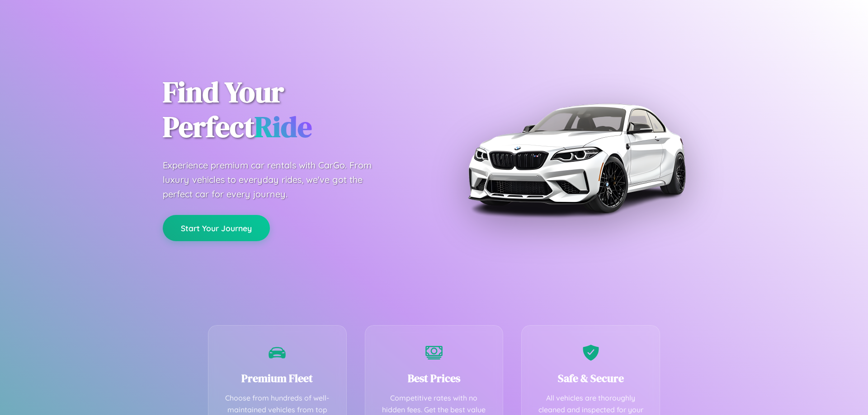  What do you see at coordinates (283, 127) in the screenshot?
I see `span: Ride` at bounding box center [283, 127].